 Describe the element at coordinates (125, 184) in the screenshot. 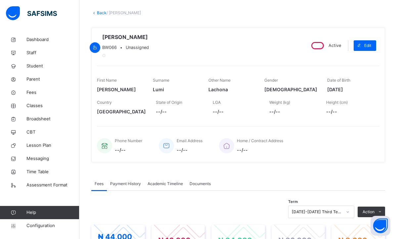

I see `span: Payment History` at that location.